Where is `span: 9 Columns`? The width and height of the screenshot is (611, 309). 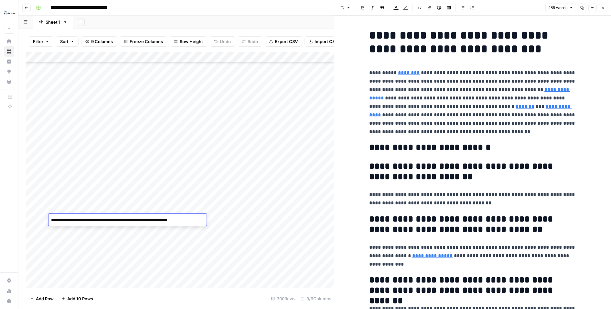
span: 9 Columns is located at coordinates (102, 41).